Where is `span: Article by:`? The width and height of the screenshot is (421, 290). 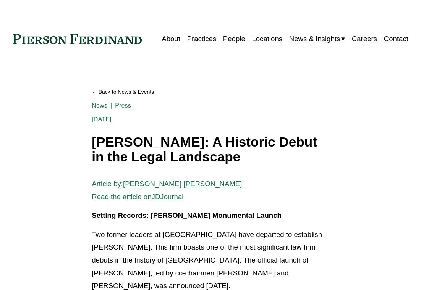
span: Article by: is located at coordinates (107, 184).